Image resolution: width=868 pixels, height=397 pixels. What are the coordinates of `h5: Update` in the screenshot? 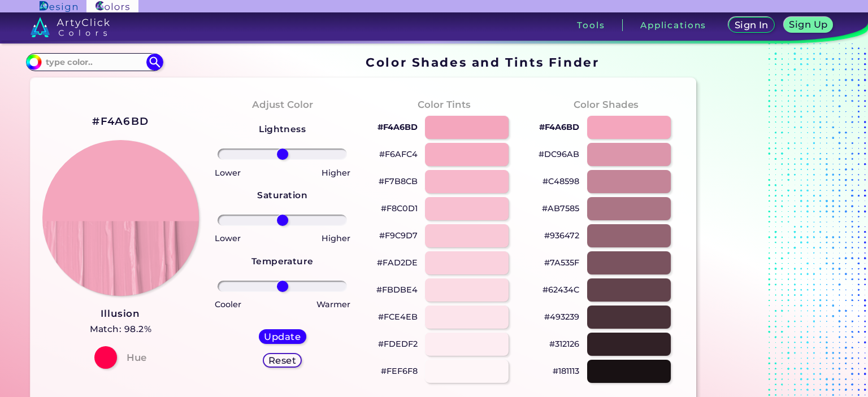 It's located at (282, 337).